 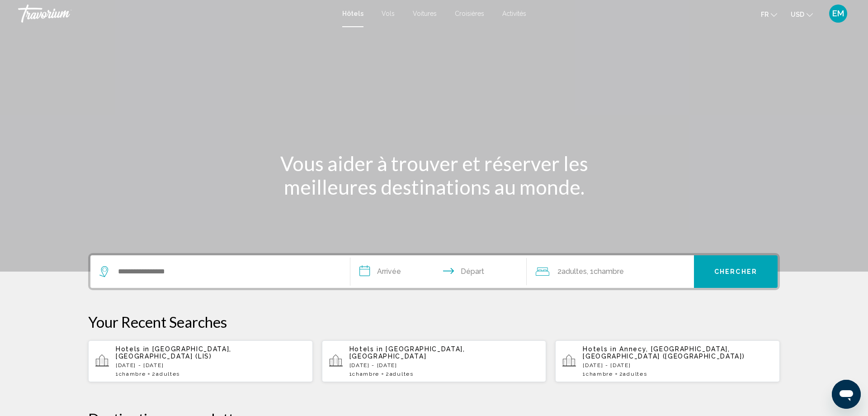 What do you see at coordinates (797, 15) in the screenshot?
I see `span: USD` at bounding box center [797, 15].